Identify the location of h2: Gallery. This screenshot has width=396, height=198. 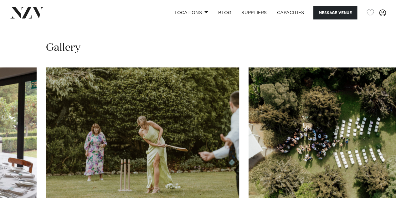
(63, 47).